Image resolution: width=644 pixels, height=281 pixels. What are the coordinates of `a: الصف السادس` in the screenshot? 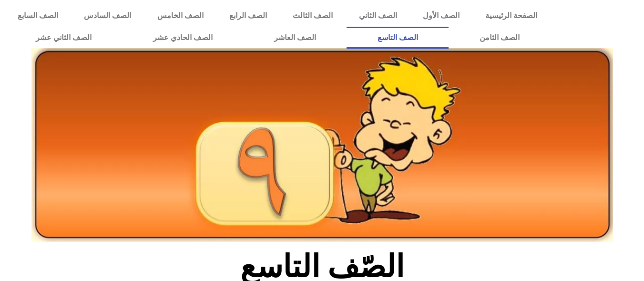 It's located at (107, 16).